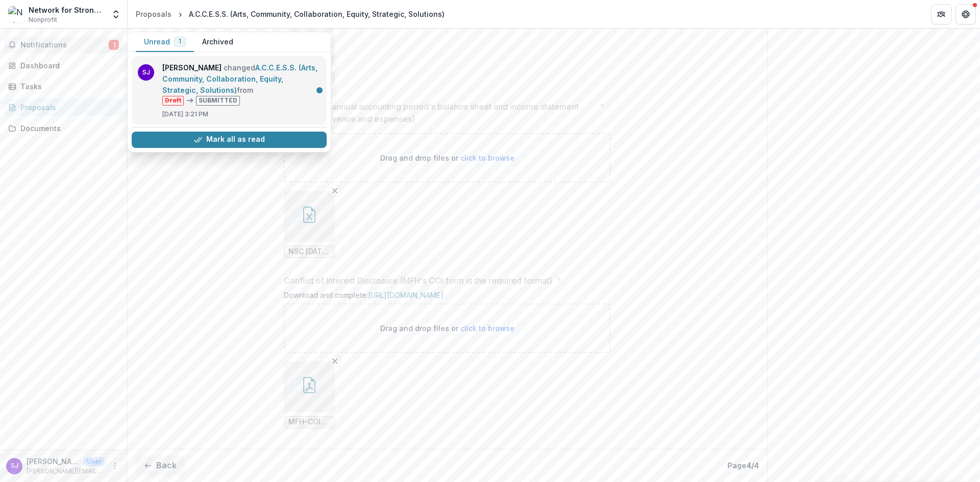 The width and height of the screenshot is (980, 482). What do you see at coordinates (241, 84) in the screenshot?
I see `p: changed from` at bounding box center [241, 84].